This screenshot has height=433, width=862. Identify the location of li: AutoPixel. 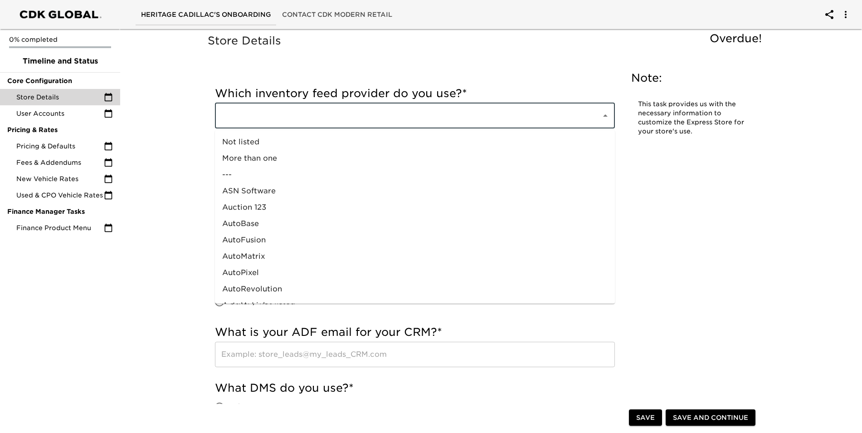
(415, 273).